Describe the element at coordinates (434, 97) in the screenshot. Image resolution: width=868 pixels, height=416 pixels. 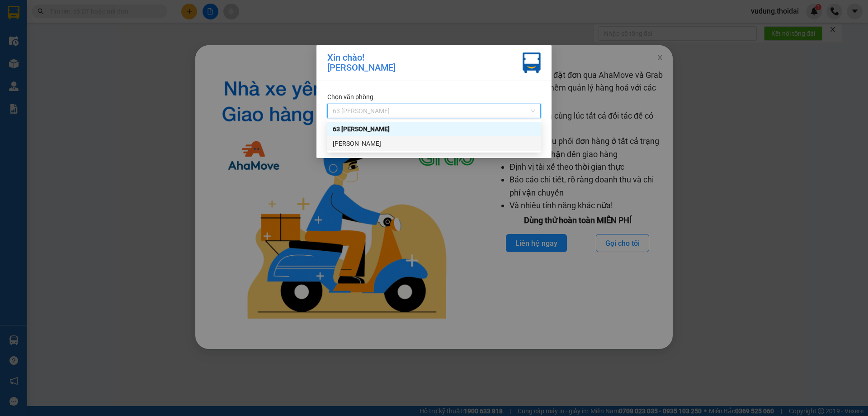
I see `div: Chọn văn phòng` at that location.